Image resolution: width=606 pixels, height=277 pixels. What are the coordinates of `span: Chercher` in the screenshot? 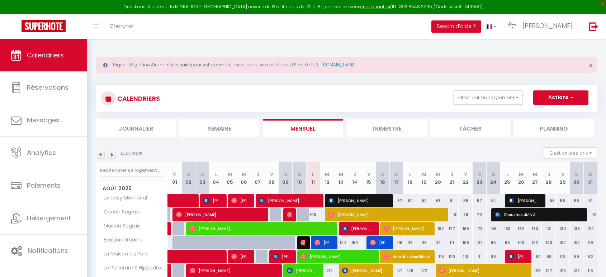 It's located at (122, 25).